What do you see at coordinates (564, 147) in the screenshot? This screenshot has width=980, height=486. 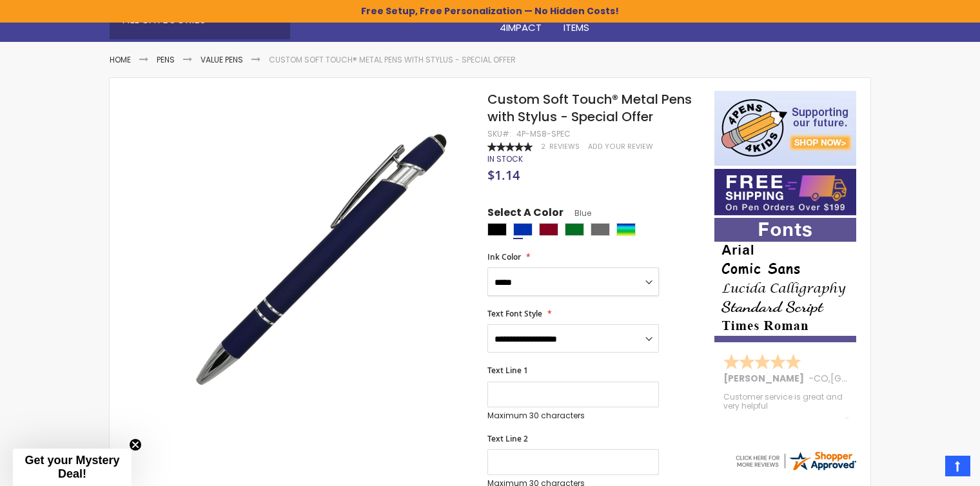 I see `span: Reviews` at bounding box center [564, 147].